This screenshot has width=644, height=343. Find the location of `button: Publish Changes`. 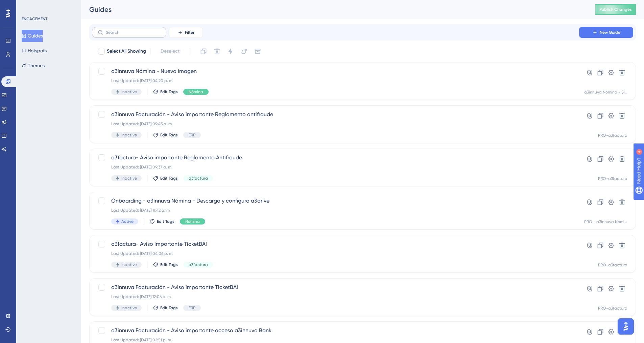

button: Publish Changes is located at coordinates (616, 9).